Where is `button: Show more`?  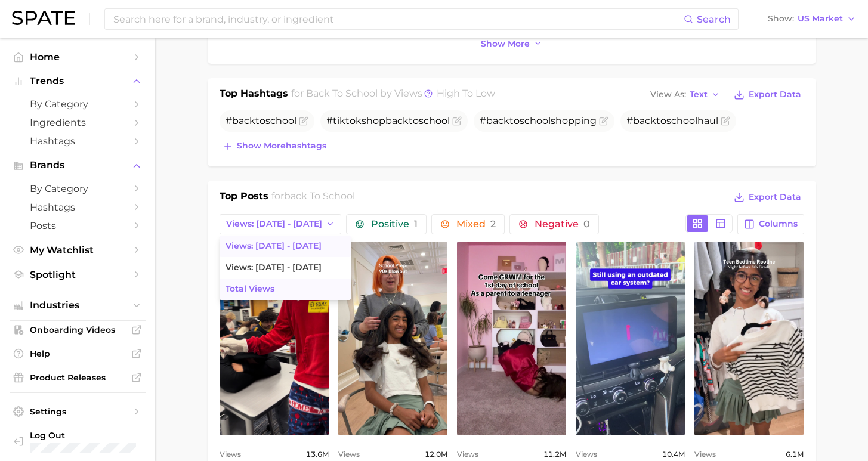 button: Show more is located at coordinates (511, 43).